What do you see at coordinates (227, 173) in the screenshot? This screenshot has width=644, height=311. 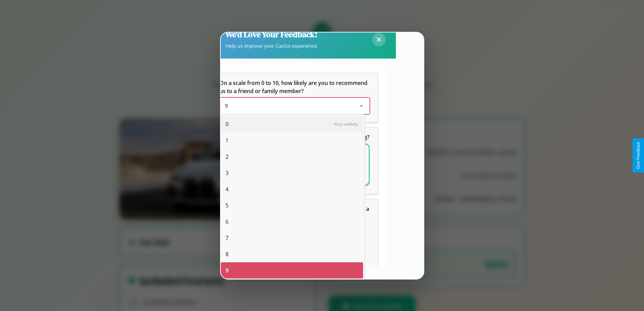 I see `span: 3` at bounding box center [227, 173].